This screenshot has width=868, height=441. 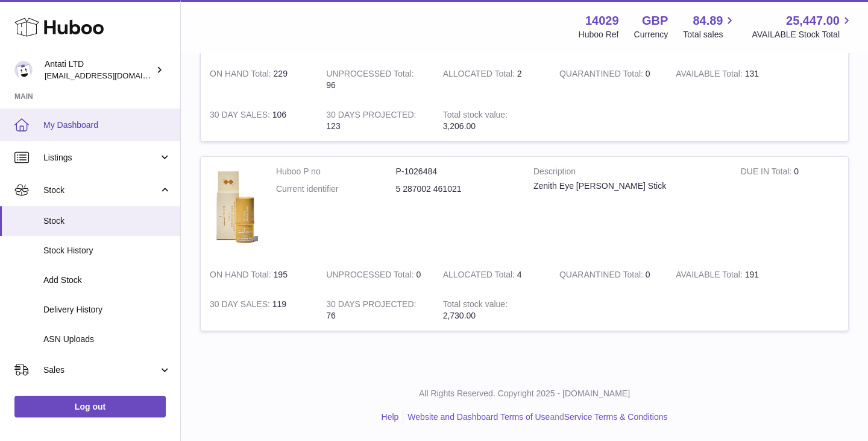 I want to click on span: ASN Uploads, so click(x=107, y=339).